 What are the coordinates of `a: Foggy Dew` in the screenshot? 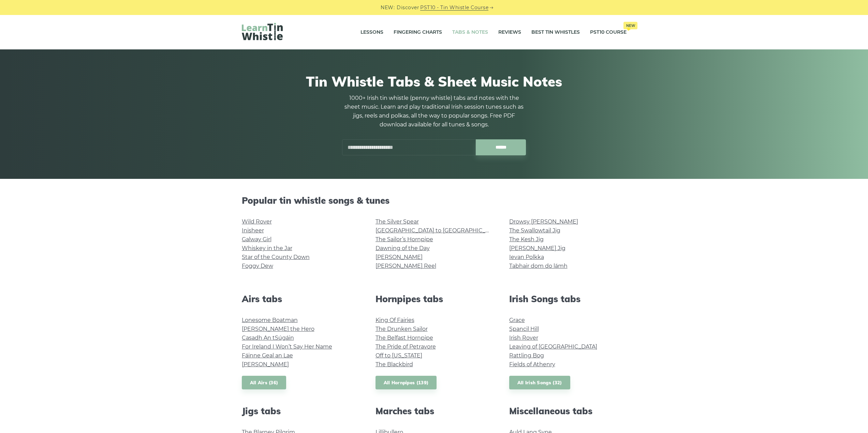 It's located at (258, 266).